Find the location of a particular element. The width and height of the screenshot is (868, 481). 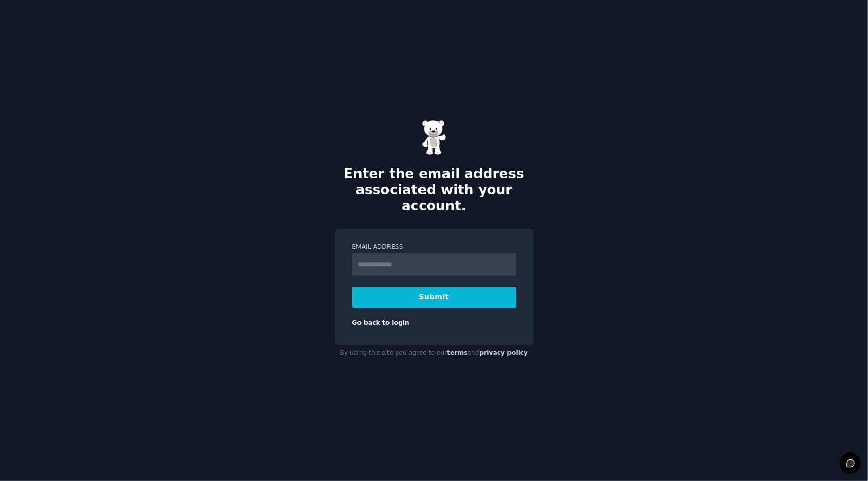

a: Go back to login is located at coordinates (381, 323).